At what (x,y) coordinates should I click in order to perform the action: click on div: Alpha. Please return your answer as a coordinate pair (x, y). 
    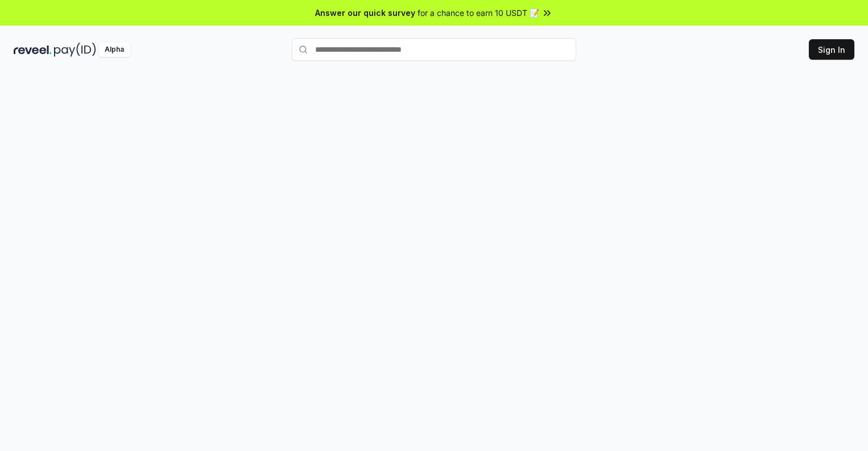
    Looking at the image, I should click on (114, 49).